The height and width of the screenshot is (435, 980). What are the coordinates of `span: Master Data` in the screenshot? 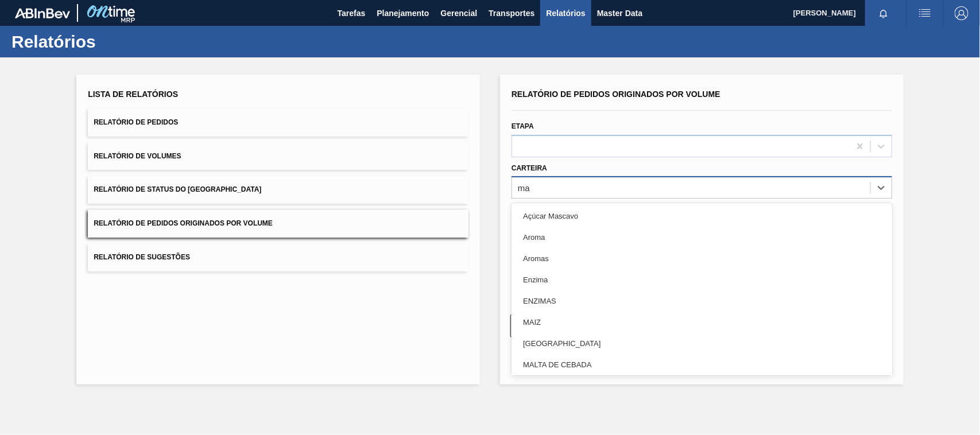 It's located at (620, 14).